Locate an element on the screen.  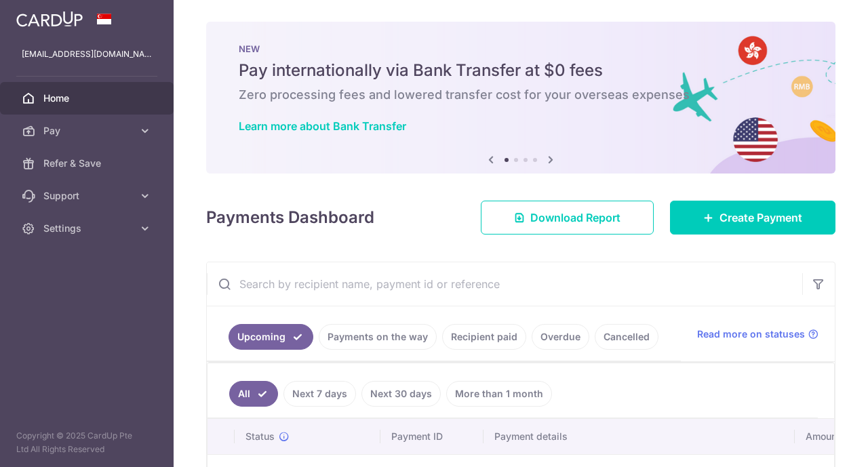
span: Home is located at coordinates (88, 98).